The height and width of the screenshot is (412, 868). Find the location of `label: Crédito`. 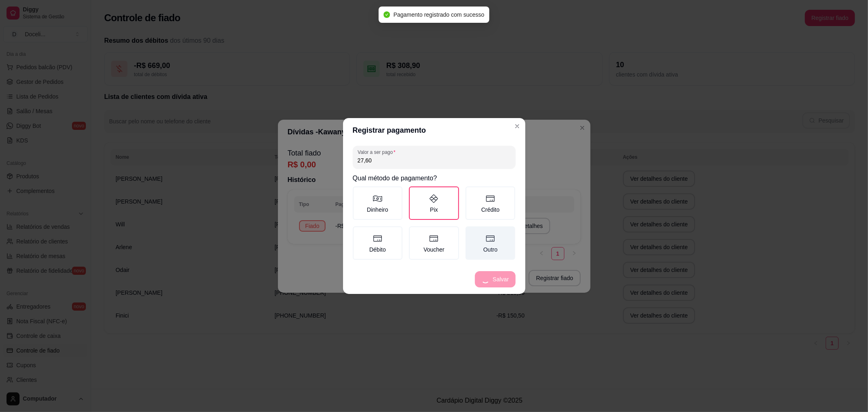

label: Crédito is located at coordinates (490, 203).